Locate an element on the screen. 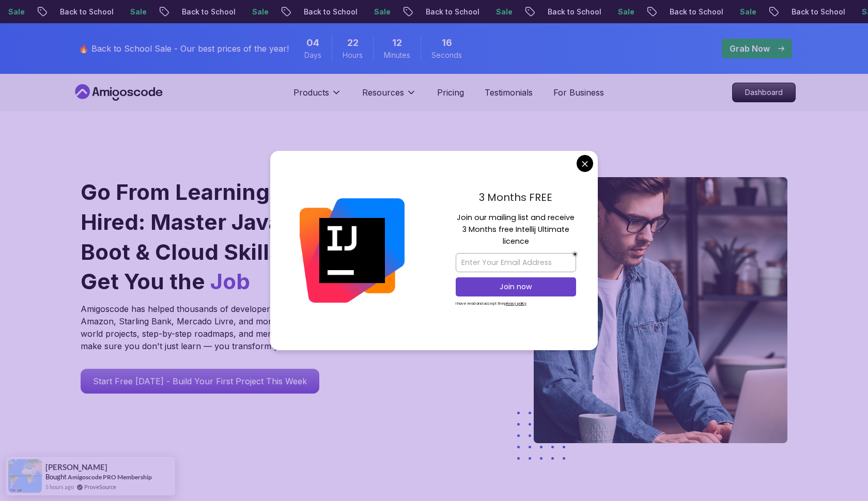 The height and width of the screenshot is (501, 868). span: Hours is located at coordinates (352, 56).